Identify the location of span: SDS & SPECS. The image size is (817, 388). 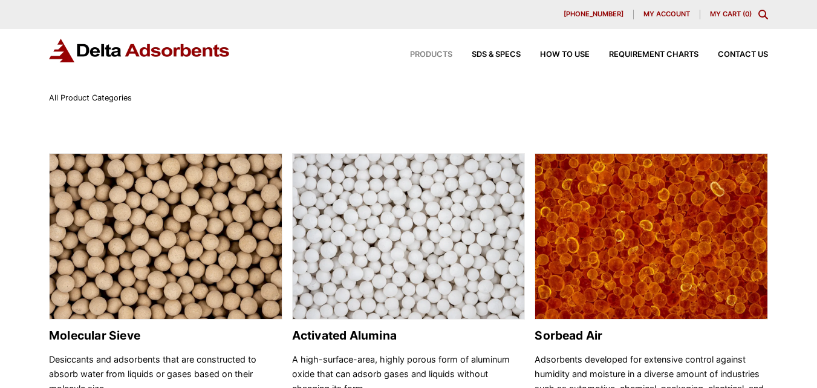
(496, 54).